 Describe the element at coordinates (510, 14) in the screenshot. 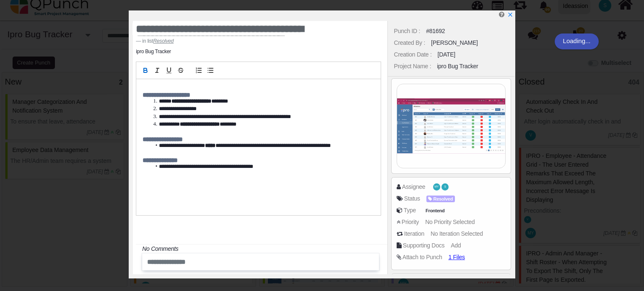

I see `a: x` at that location.